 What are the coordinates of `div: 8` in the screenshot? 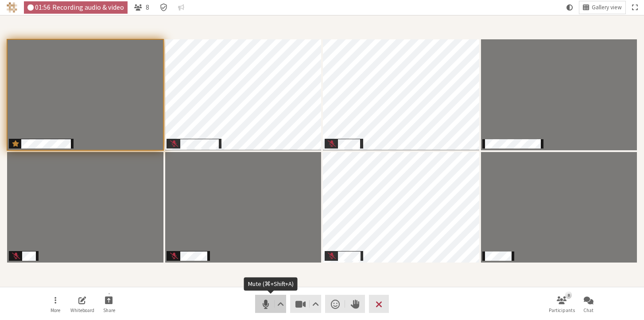 It's located at (568, 295).